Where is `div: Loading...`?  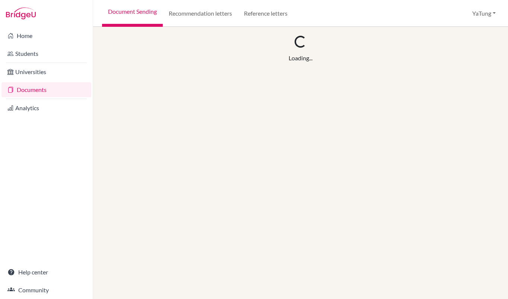 div: Loading... is located at coordinates (300, 58).